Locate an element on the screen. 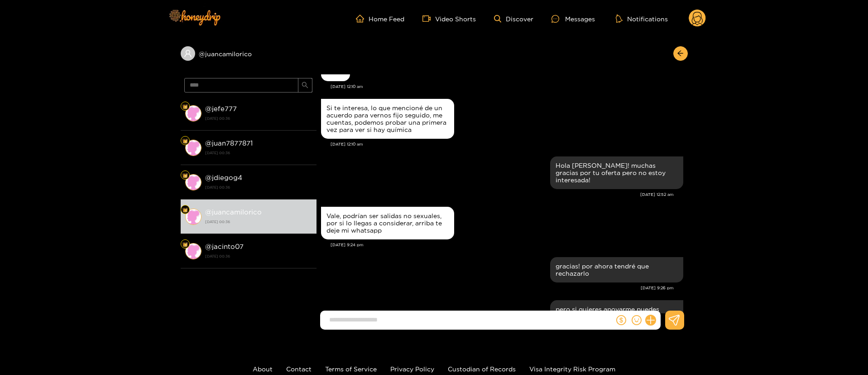  div: Vale, podrían ser salidas no sexuales, por si lo llegas a considerar, arriba te deje mi whatsapp is located at coordinates (388, 223).